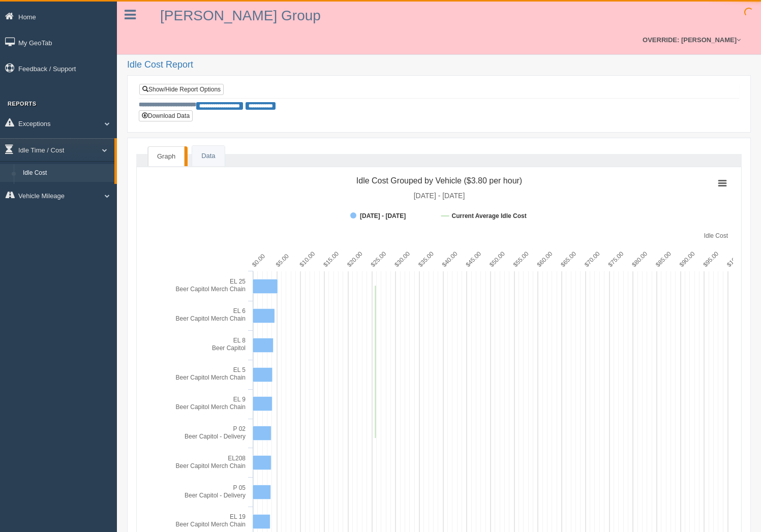  I want to click on a: Show/Hide Report Options, so click(182, 90).